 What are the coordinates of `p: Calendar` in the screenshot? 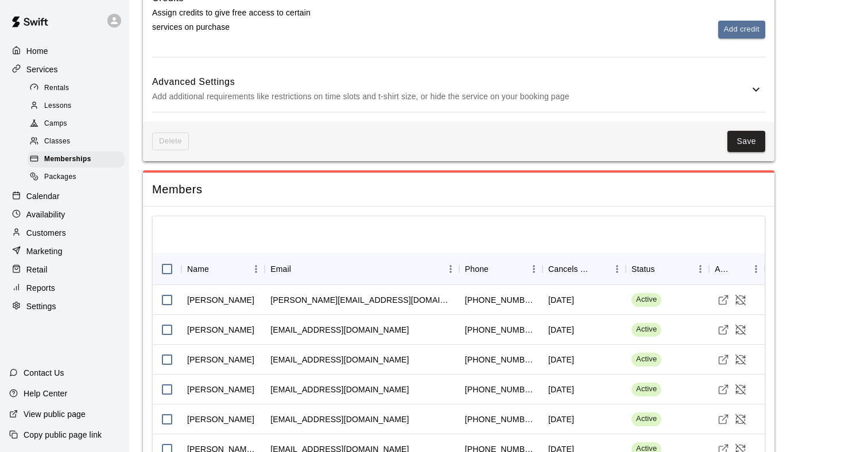 It's located at (43, 196).